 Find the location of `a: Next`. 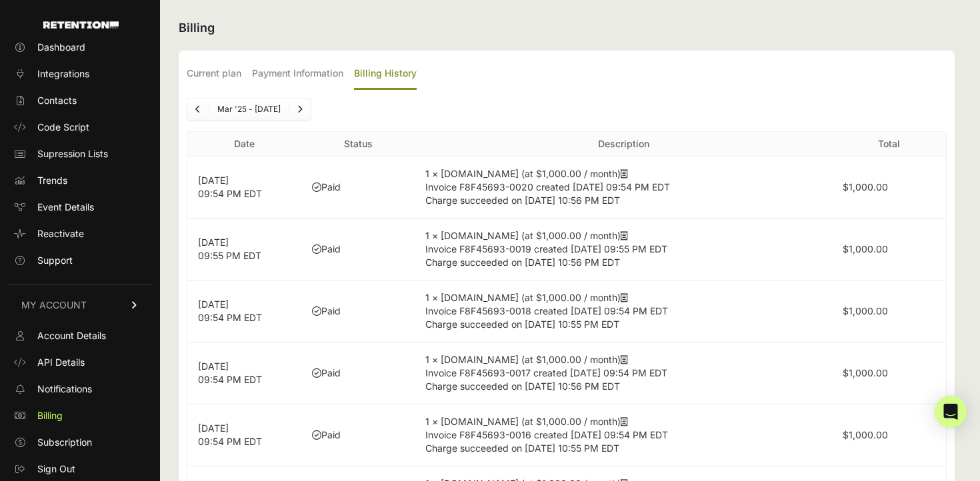

a: Next is located at coordinates (300, 109).